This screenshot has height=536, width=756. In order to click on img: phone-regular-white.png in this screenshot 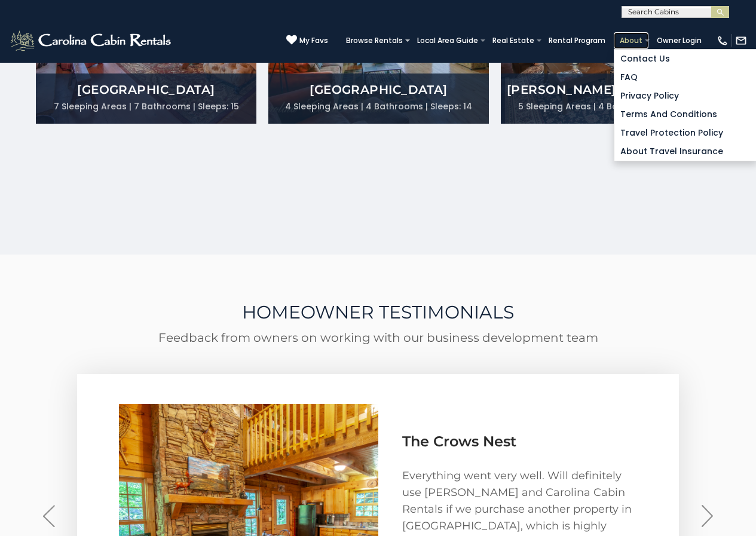, I will do `click(723, 41)`.